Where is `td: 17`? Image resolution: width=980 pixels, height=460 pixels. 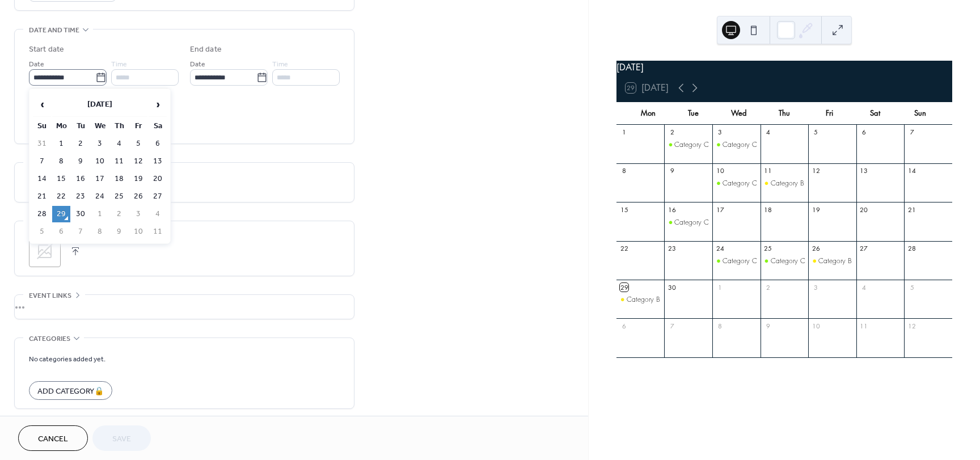 td: 17 is located at coordinates (100, 179).